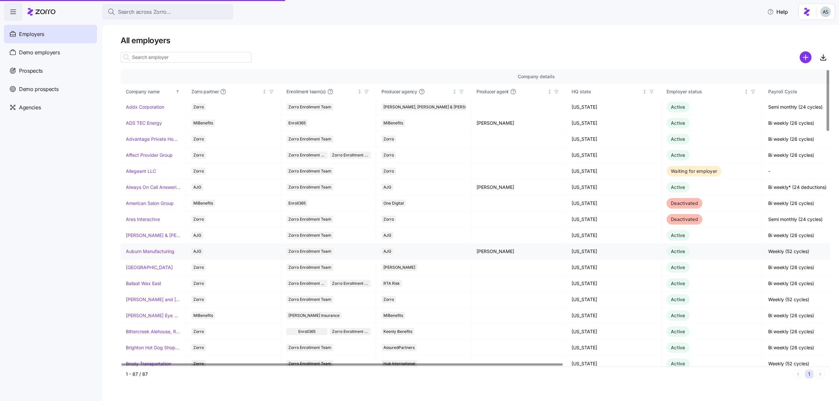 The width and height of the screenshot is (839, 401). Describe the element at coordinates (205, 92) in the screenshot. I see `span: Zorro partner` at that location.